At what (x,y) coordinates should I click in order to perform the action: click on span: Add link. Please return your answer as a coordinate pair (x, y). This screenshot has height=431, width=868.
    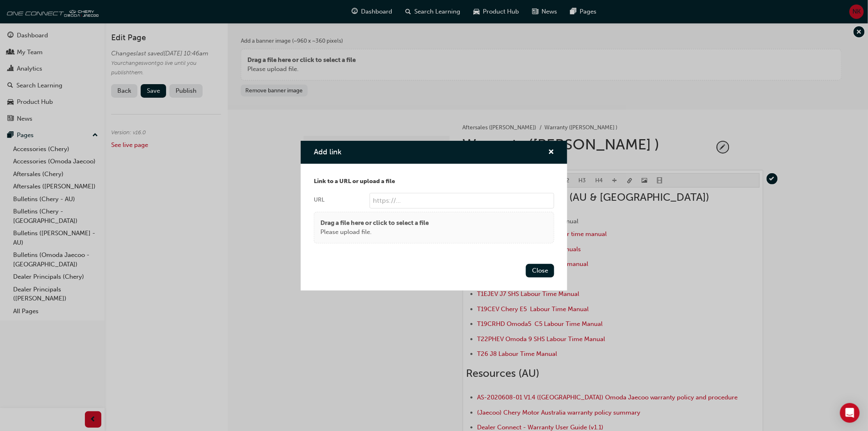
    Looking at the image, I should click on (327, 152).